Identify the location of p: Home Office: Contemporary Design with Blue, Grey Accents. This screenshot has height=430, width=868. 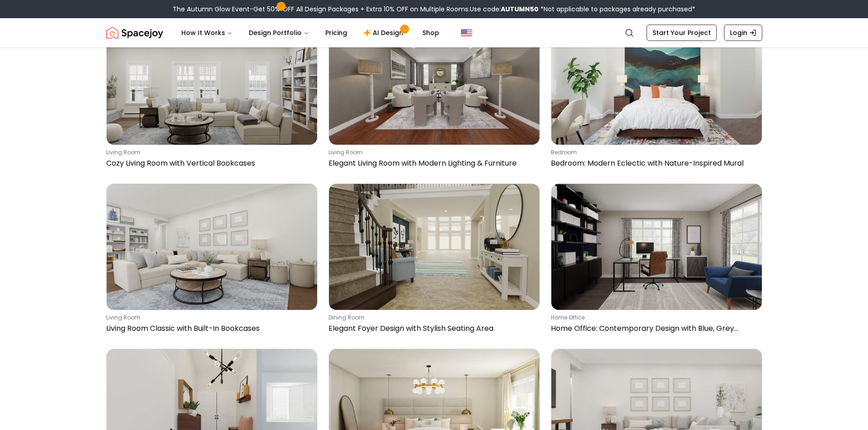
(655, 328).